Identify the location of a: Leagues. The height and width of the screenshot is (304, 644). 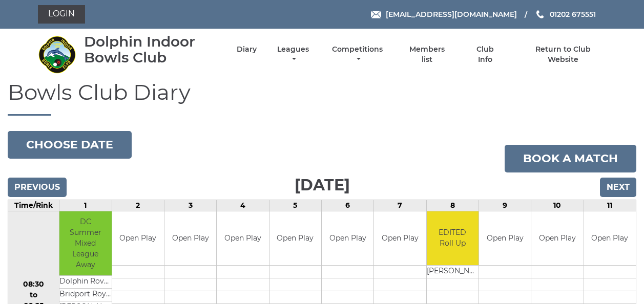
(293, 54).